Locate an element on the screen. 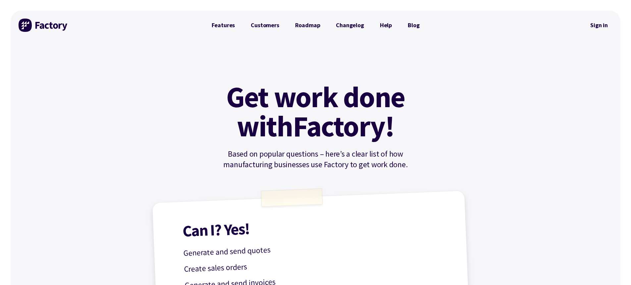 The image size is (631, 285). p: Based on popular questions – here’s a clear list of how manufacturing businesses use Factory to g... is located at coordinates (316, 159).